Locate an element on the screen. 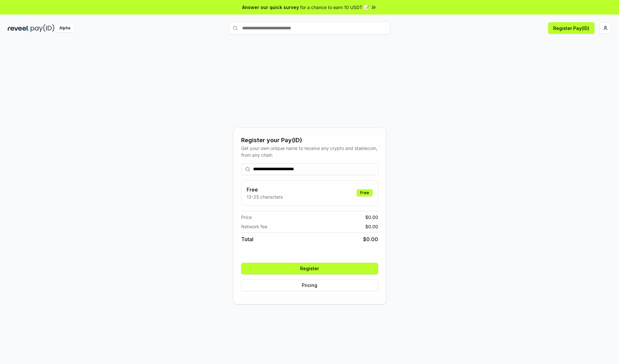  img: reveel_dark is located at coordinates (19, 28).